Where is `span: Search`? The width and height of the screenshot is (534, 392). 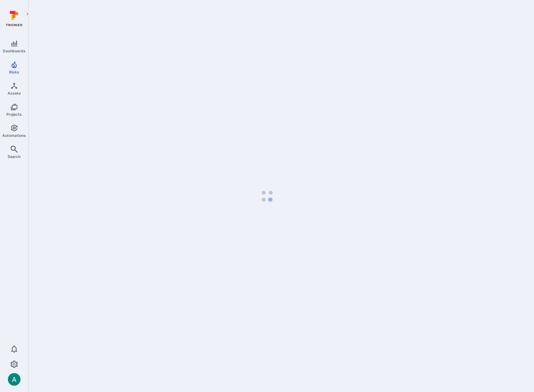 span: Search is located at coordinates (14, 156).